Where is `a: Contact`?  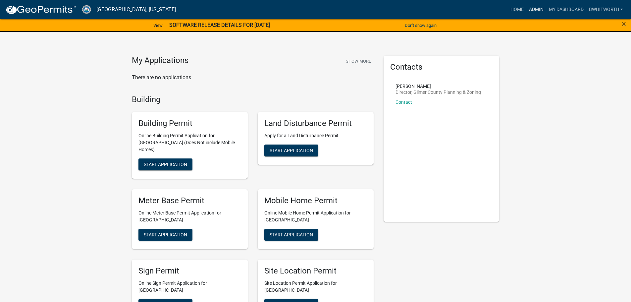
a: Contact is located at coordinates (404, 102).